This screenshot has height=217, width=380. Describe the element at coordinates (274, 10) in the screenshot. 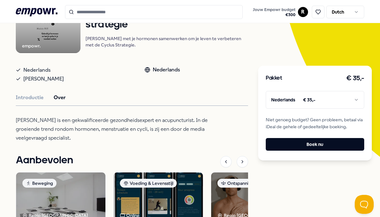

I see `span: Jouw Empowr budget` at that location.